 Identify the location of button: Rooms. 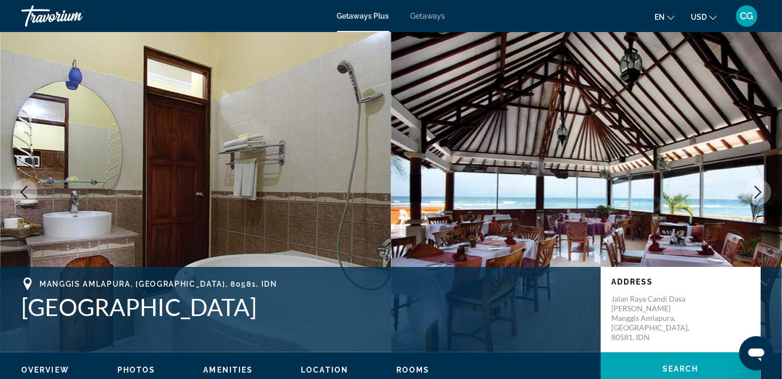
(413, 370).